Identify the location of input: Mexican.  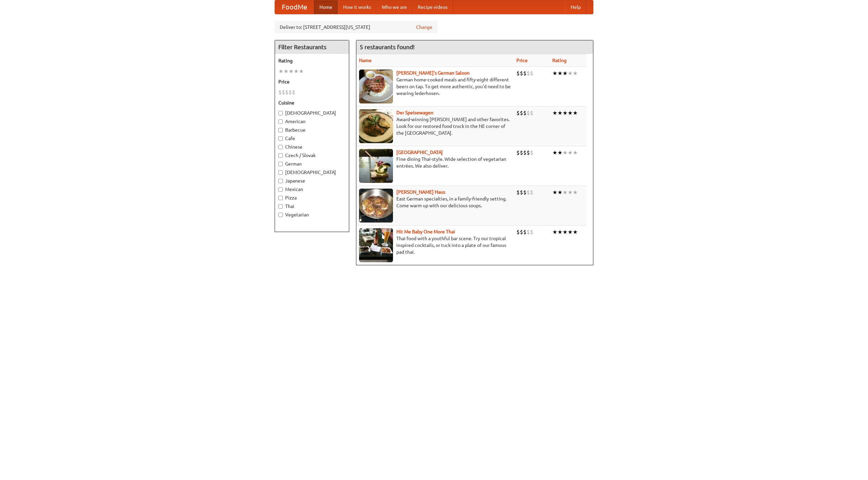
(280, 189).